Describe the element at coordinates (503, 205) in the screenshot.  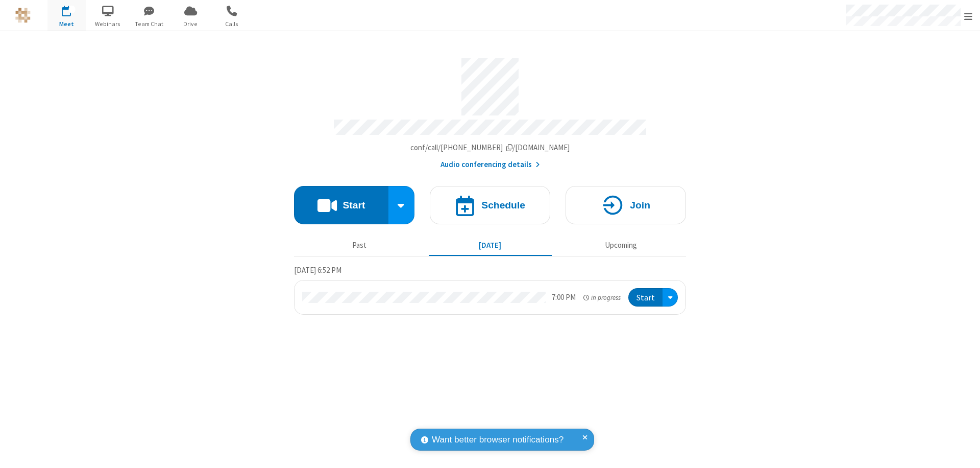
I see `h4: Schedule` at that location.